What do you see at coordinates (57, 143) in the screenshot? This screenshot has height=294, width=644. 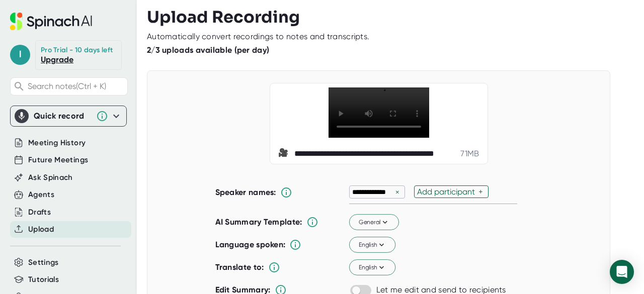 I see `span: Meeting History` at bounding box center [57, 143].